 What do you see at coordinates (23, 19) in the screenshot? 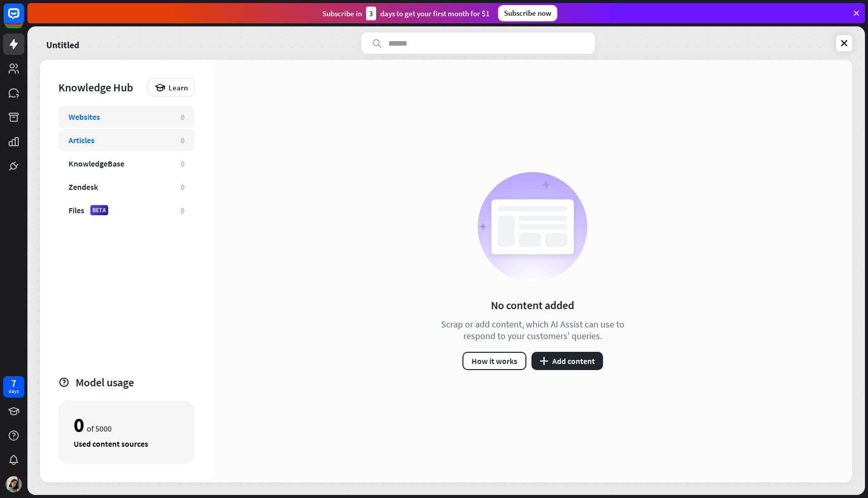
I see `button: Open LiveChat chat widget` at bounding box center [23, 19].